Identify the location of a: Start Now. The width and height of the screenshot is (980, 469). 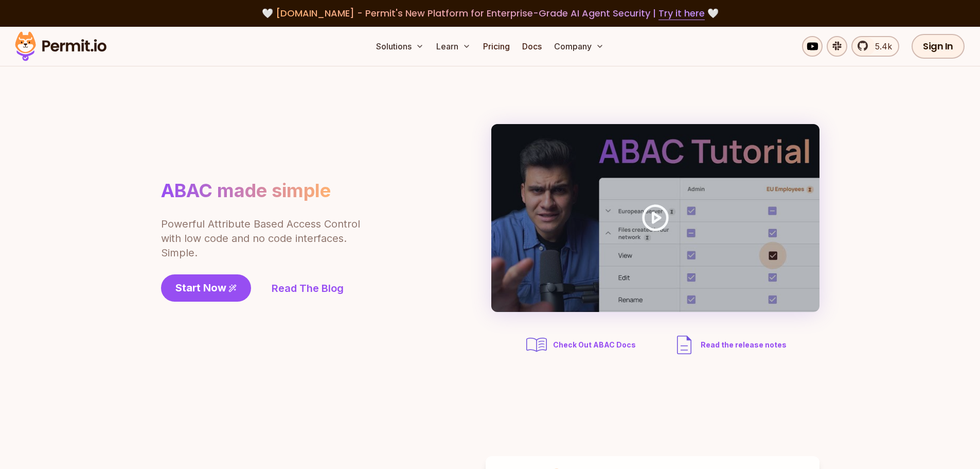
(205, 288).